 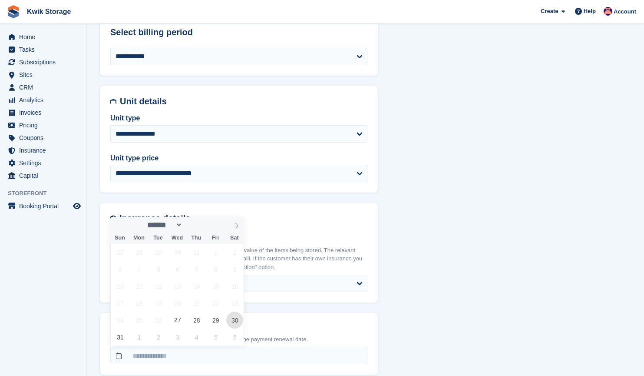 What do you see at coordinates (113, 101) in the screenshot?
I see `img: unit-details-icon-595b0c5c156355b767ba7b61e002efae458ec76ed5ec05730b8e856ff9ea34a9.svg` at bounding box center [113, 101].